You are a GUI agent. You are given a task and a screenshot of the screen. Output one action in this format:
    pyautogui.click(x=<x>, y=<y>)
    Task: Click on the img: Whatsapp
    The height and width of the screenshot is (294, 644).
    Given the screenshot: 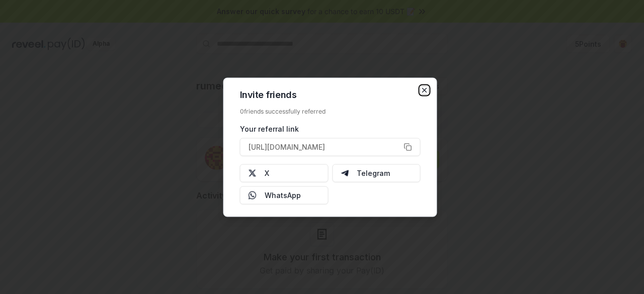 What is the action you would take?
    pyautogui.click(x=253, y=195)
    